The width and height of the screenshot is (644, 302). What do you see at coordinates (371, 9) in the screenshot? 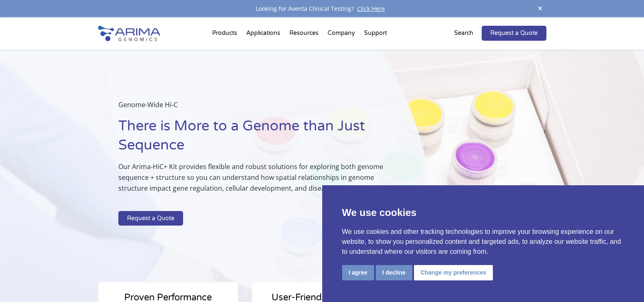
I see `a: Click Here` at bounding box center [371, 9].